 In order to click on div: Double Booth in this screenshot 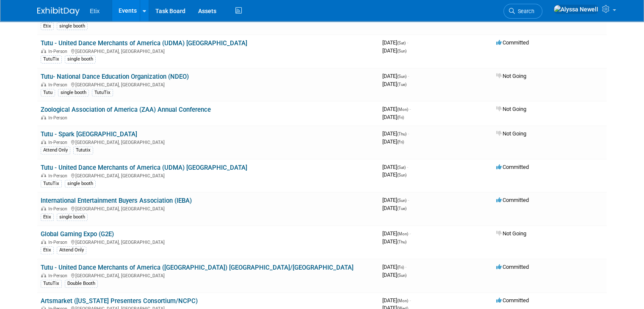, I will do `click(81, 284)`.